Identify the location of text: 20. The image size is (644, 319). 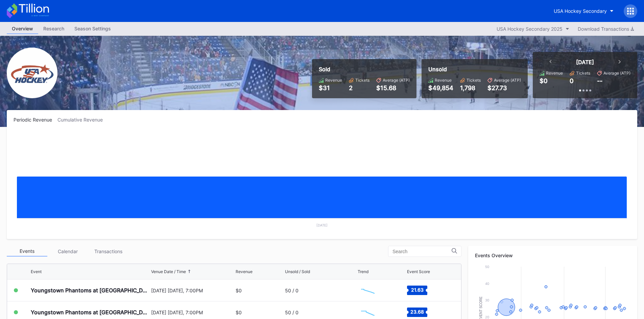
(487, 317).